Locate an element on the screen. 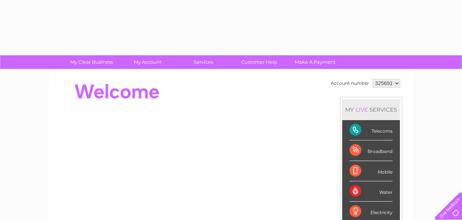 This screenshot has height=220, width=462. td: Account number is located at coordinates (350, 83).